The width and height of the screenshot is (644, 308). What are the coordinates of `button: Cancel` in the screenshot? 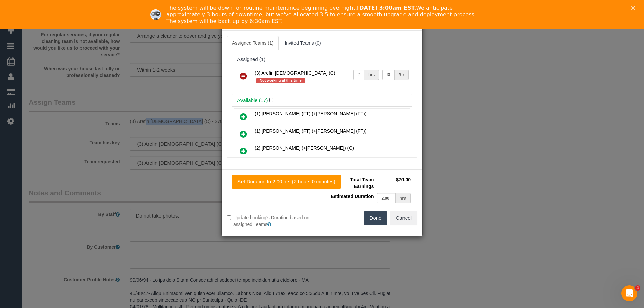 It's located at (404, 218).